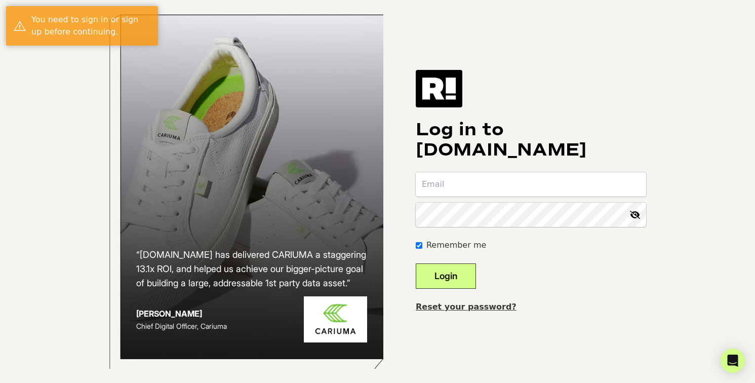  Describe the element at coordinates (733, 361) in the screenshot. I see `div: Open Intercom Messenger` at that location.